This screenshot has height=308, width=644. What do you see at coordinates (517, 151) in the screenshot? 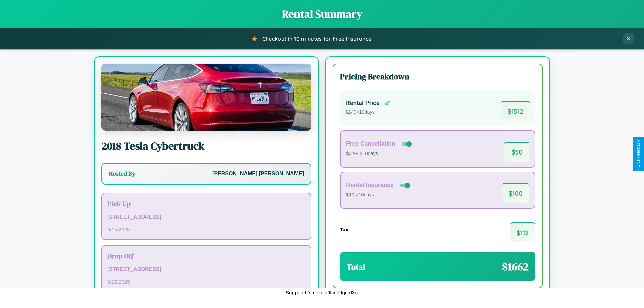
I see `span: $ 50` at bounding box center [517, 151].